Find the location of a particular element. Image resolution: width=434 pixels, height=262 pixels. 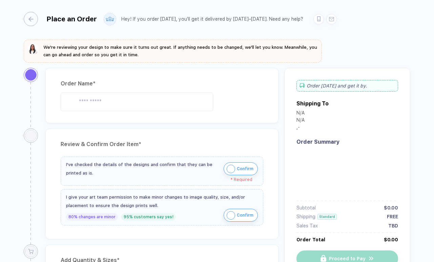

div: Order Total is located at coordinates (311, 240).